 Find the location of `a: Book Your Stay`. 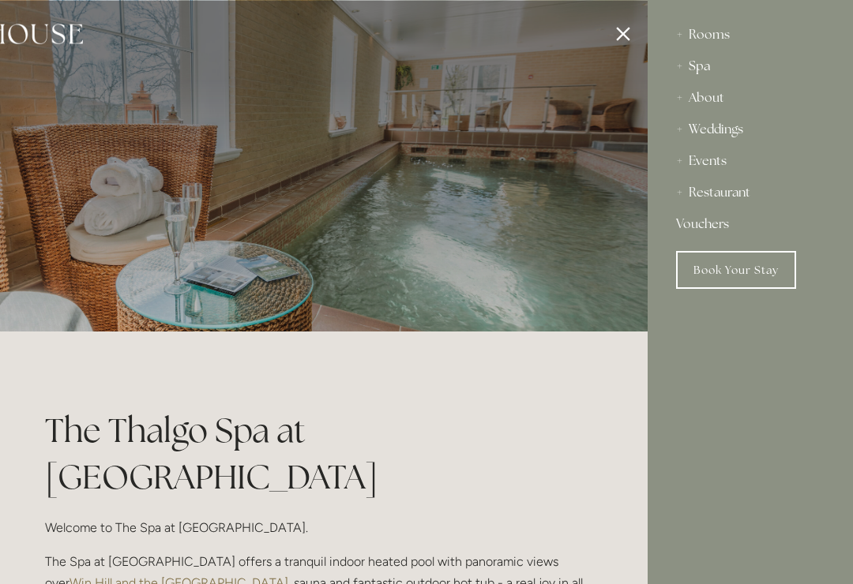

a: Book Your Stay is located at coordinates (736, 270).